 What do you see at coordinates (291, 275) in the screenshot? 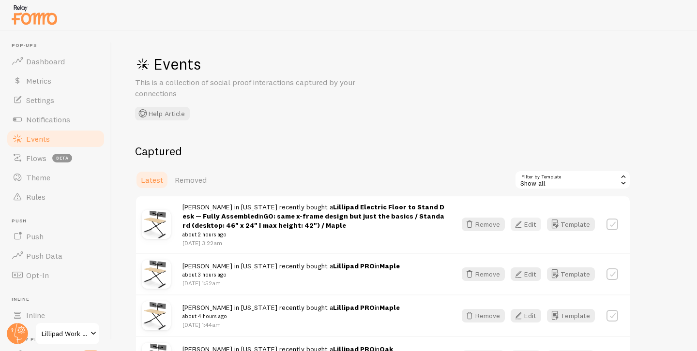
I see `small: about 3 hours ago` at bounding box center [291, 275].